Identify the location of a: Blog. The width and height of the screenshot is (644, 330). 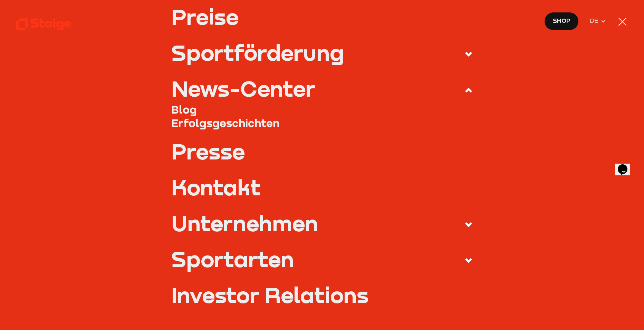
(322, 110).